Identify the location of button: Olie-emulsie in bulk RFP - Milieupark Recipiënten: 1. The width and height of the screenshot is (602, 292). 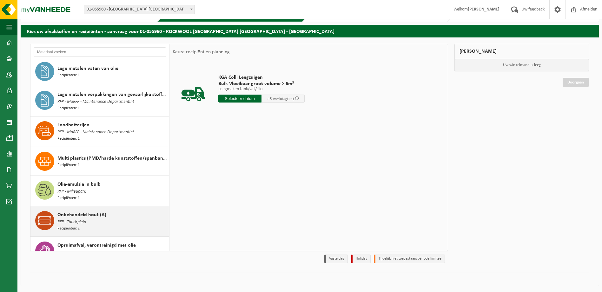
(100, 191).